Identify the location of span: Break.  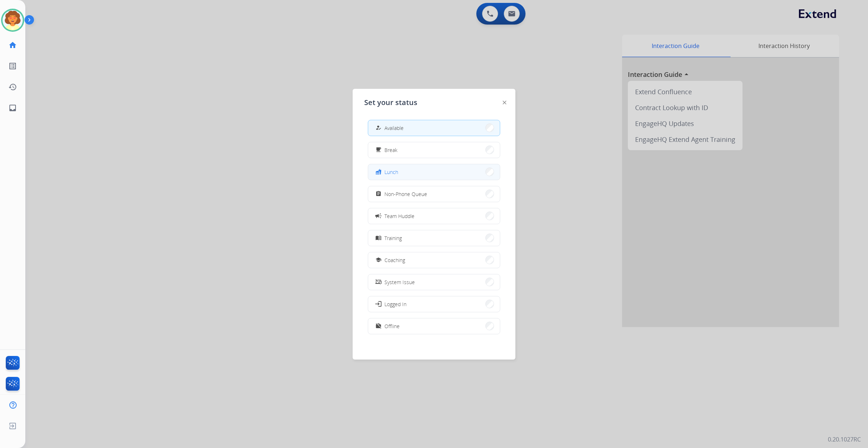
(391, 150).